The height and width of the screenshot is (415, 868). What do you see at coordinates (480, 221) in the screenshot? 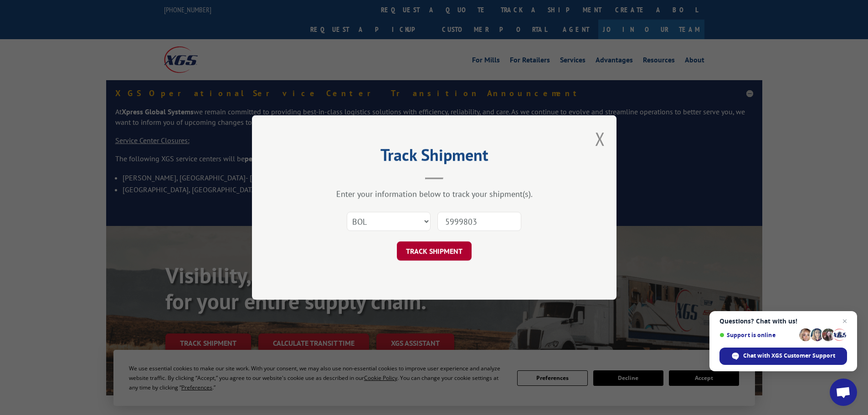
I see `input: Number(s)` at bounding box center [480, 221].